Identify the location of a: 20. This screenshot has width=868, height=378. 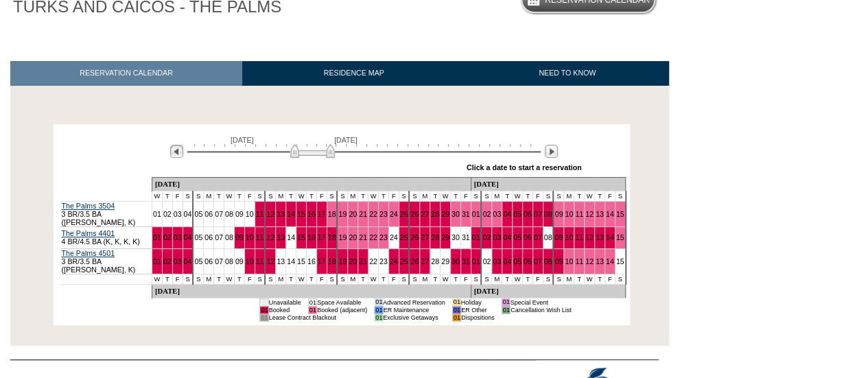
(352, 237).